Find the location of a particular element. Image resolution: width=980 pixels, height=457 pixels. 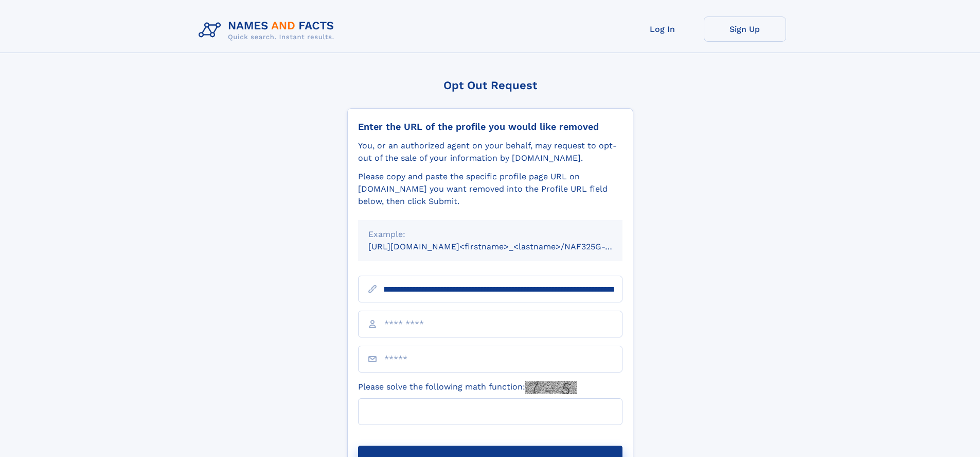

div: You, or an authorized agent on your behalf, may request to opt-out of the sale of your informatio... is located at coordinates (490, 152).